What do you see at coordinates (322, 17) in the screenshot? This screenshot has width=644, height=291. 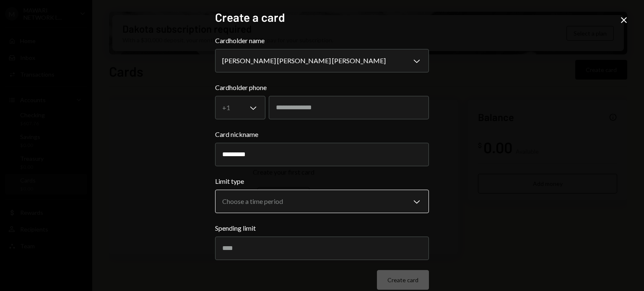 I see `h2: Create a card` at bounding box center [322, 17].